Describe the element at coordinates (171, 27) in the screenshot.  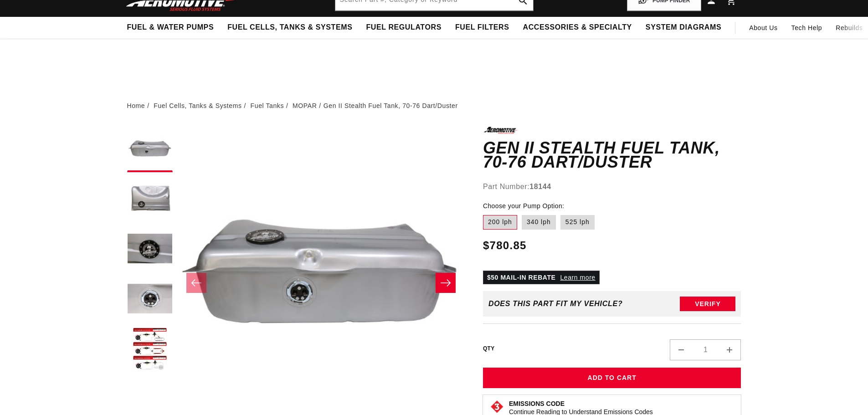
I see `span: Fuel & Water Pumps` at that location.